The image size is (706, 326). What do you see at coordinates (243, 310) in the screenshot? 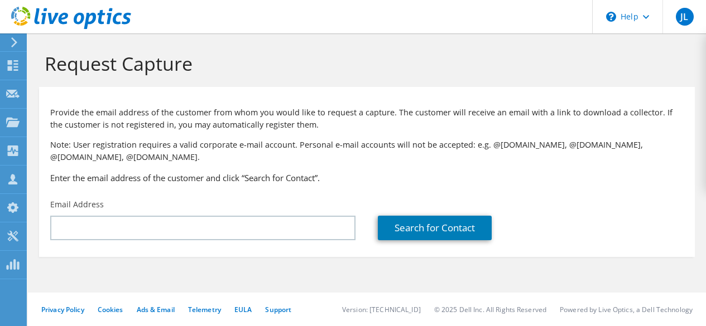
I see `a: EULA` at bounding box center [243, 310].